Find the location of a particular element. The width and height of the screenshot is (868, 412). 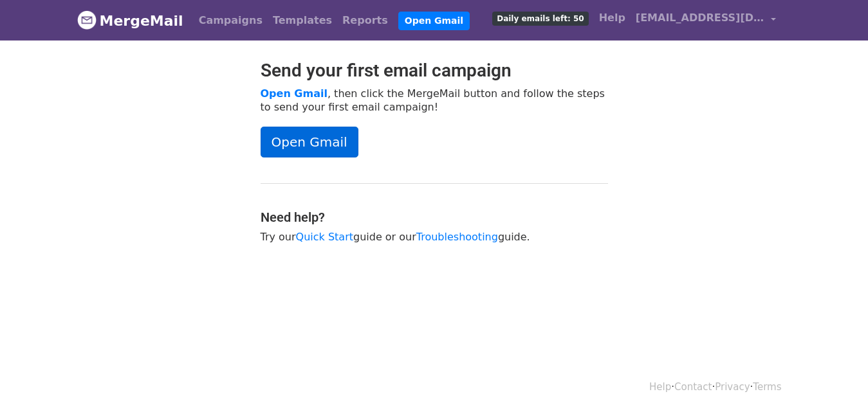

h2: Send your first email campaign is located at coordinates (434, 71).